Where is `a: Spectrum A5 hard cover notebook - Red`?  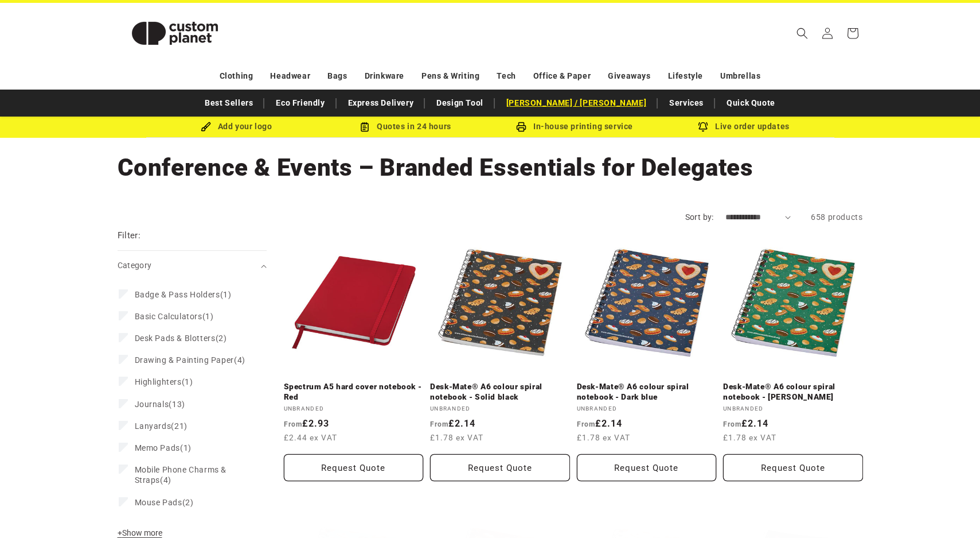 a: Spectrum A5 hard cover notebook - Red is located at coordinates (354, 391).